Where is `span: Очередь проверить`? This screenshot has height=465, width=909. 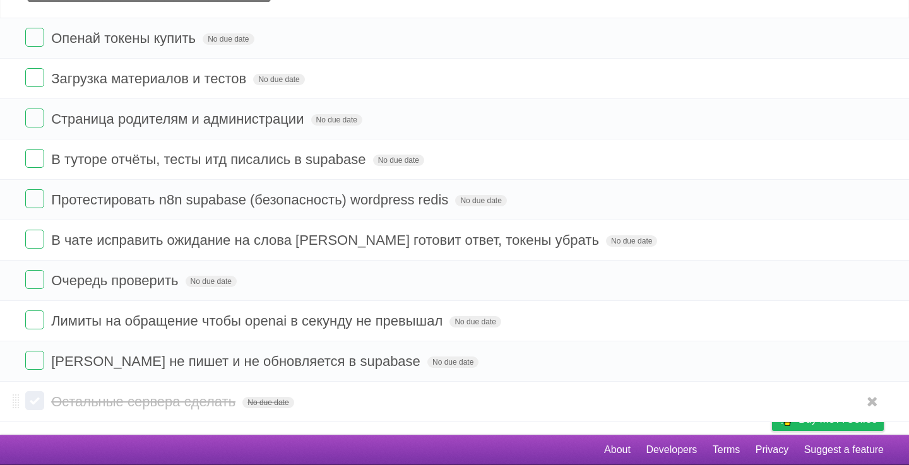
span: Очередь проверить is located at coordinates (116, 280).